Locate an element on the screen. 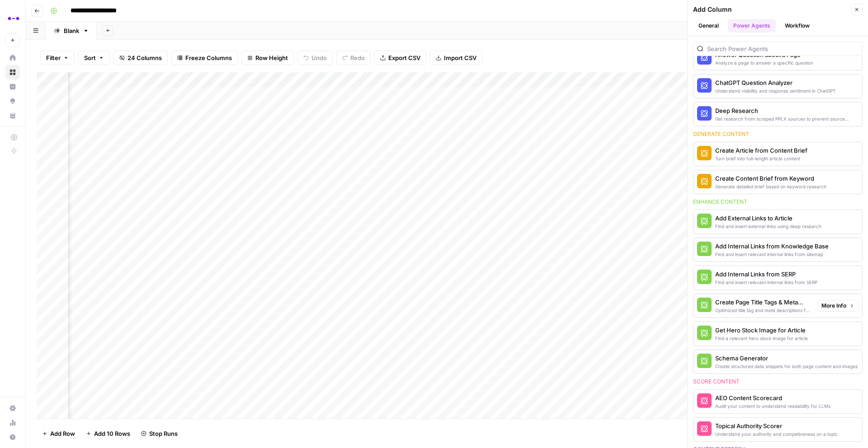  button: Get Hero Stock Image for ArticleFind a relevant hero stock image for article is located at coordinates (778, 334).